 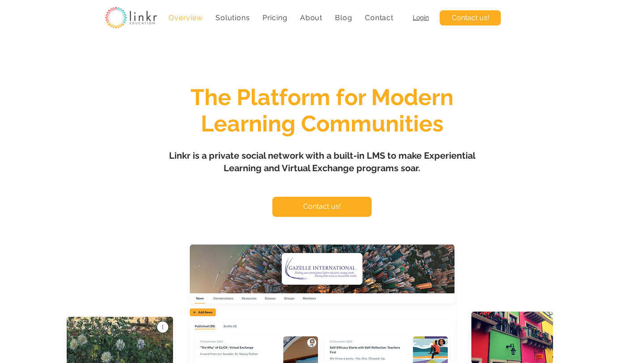 What do you see at coordinates (311, 18) in the screenshot?
I see `div: About` at bounding box center [311, 18].